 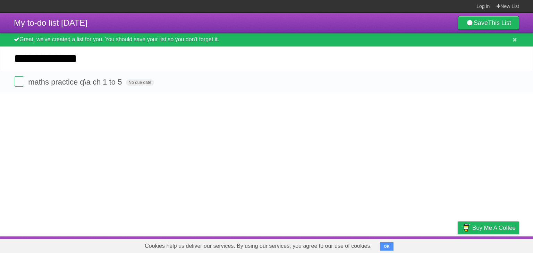 I want to click on span: Cookies help us deliver our services. By using our services, you agree to our use of cookies., so click(x=258, y=246).